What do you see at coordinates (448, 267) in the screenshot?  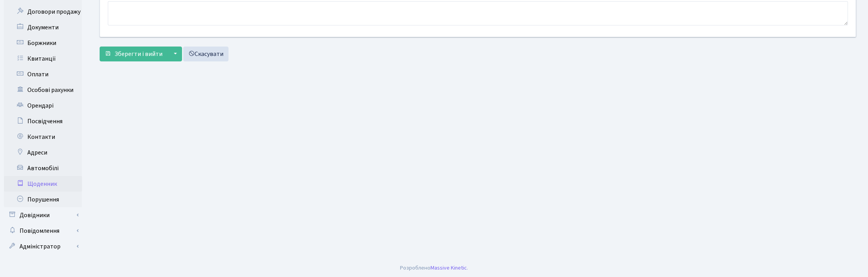 I see `a: Massive Kinetic` at bounding box center [448, 267].